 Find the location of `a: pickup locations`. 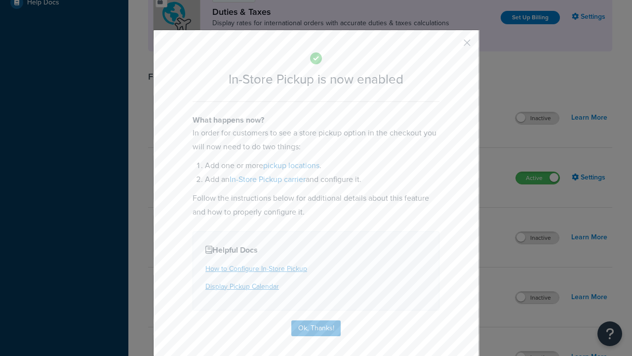

a: pickup locations is located at coordinates (291, 165).